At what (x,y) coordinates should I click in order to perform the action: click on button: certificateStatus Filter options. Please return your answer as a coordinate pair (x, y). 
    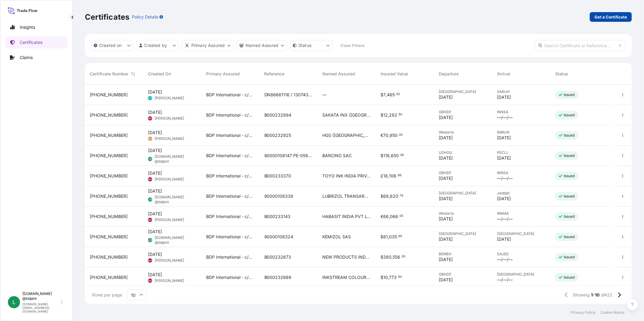
    Looking at the image, I should click on (312, 45).